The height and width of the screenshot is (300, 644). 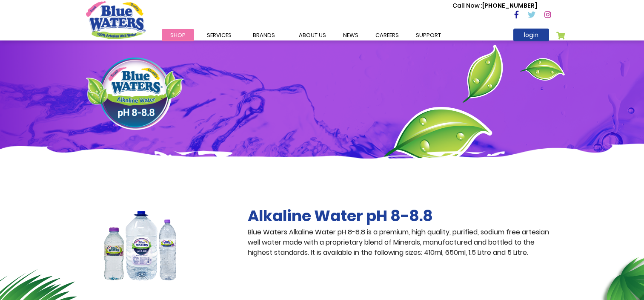 What do you see at coordinates (403, 242) in the screenshot?
I see `p: Blue Waters Alkaline Water pH 8-8.8 is a premium, high quality, purified, sodium free artesian we...` at bounding box center [403, 242].